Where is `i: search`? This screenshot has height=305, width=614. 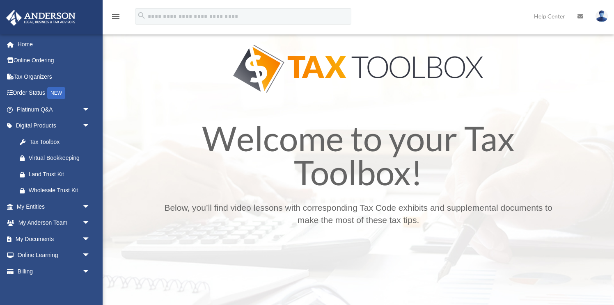 i: search is located at coordinates (142, 16).